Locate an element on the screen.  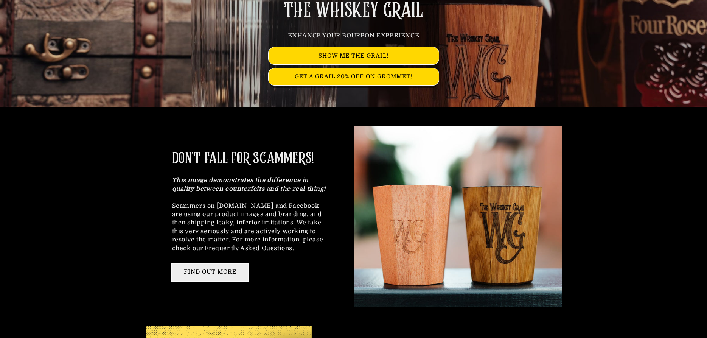
span: ENHANCE YOUR BOURBON EXPERIENCE is located at coordinates (354, 36).